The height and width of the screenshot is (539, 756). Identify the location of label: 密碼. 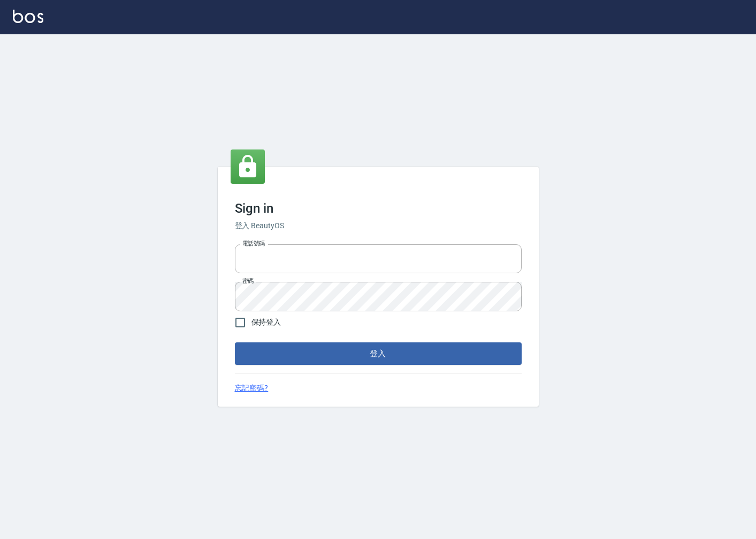
(248, 280).